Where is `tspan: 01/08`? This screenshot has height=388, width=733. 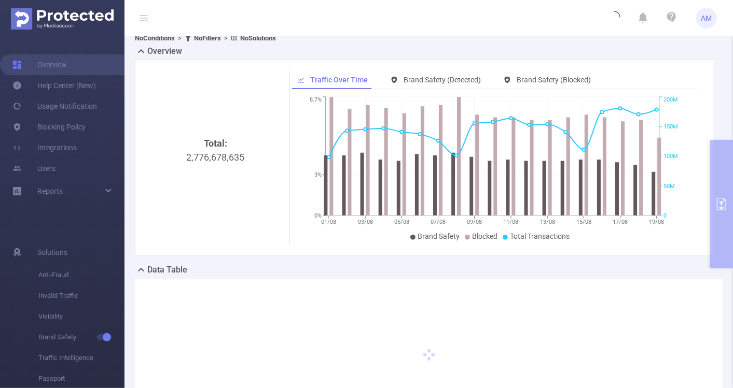
tspan: 01/08 is located at coordinates (328, 222).